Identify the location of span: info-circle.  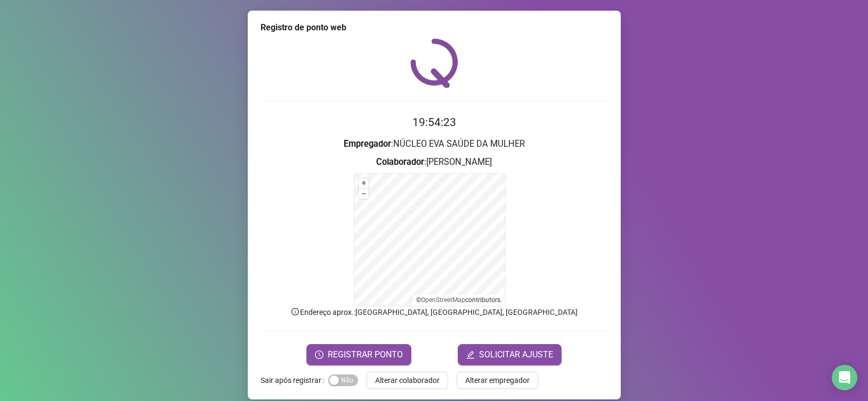
(295, 312).